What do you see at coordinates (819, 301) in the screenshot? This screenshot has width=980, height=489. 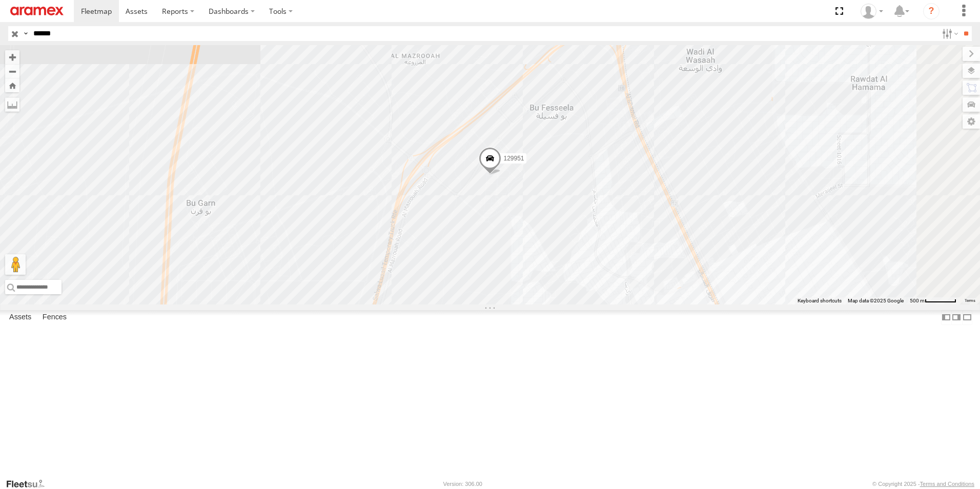 I see `button: Keyboard shortcuts` at bounding box center [819, 301].